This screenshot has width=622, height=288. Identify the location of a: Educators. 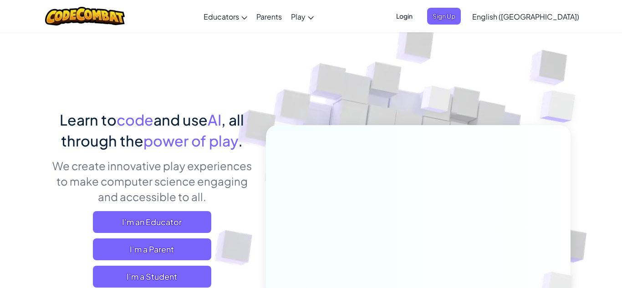
(226, 16).